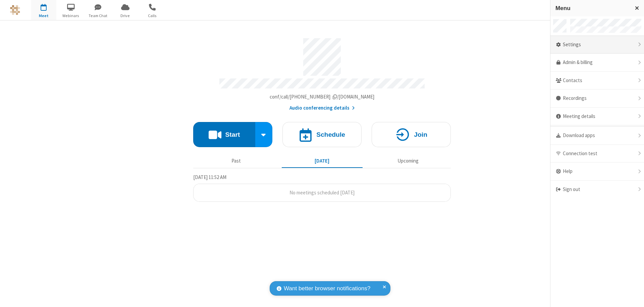 Image resolution: width=644 pixels, height=307 pixels. Describe the element at coordinates (264, 134) in the screenshot. I see `div: Start conference options` at that location.